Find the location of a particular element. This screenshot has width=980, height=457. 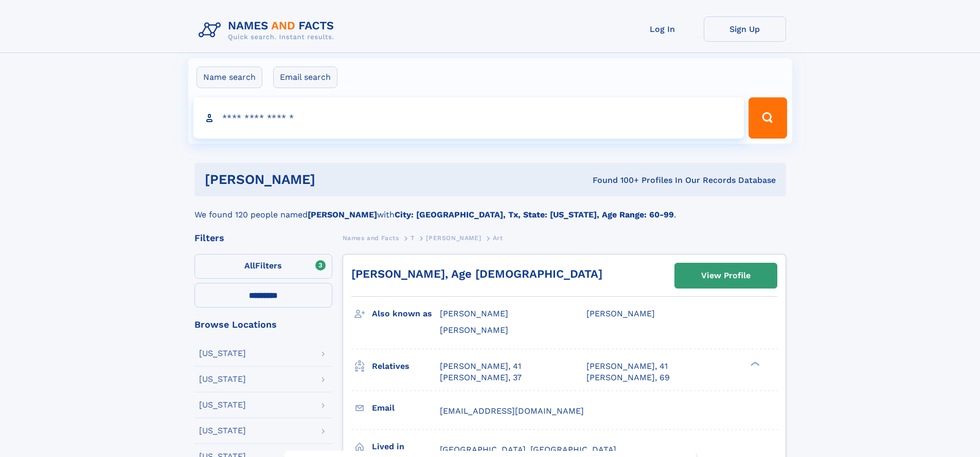

label: Name search is located at coordinates (229, 77).